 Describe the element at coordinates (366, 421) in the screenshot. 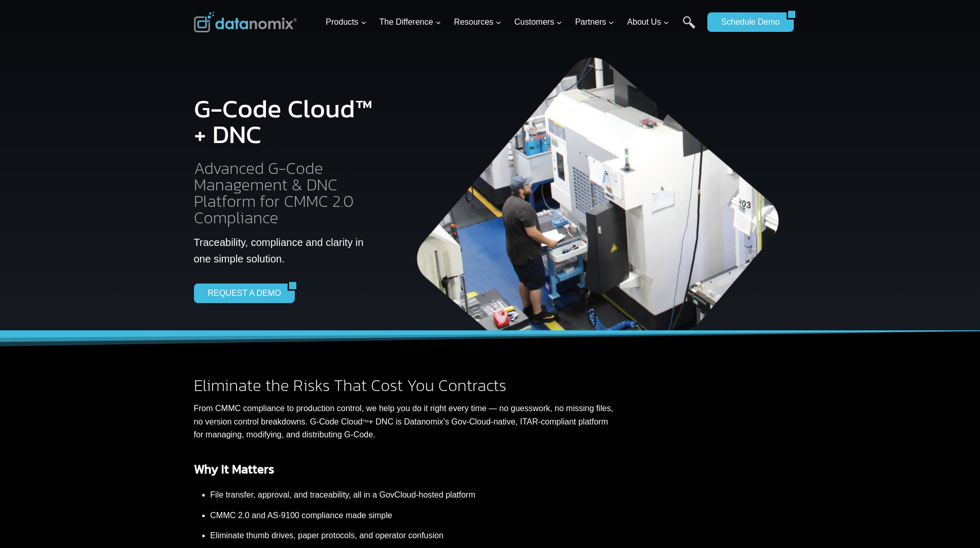

I see `sup: TM` at that location.